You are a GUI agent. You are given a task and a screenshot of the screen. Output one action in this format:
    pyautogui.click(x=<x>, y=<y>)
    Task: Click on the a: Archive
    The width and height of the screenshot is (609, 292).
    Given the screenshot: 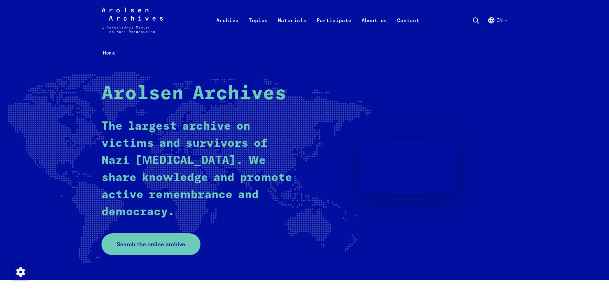 What is the action you would take?
    pyautogui.click(x=227, y=28)
    